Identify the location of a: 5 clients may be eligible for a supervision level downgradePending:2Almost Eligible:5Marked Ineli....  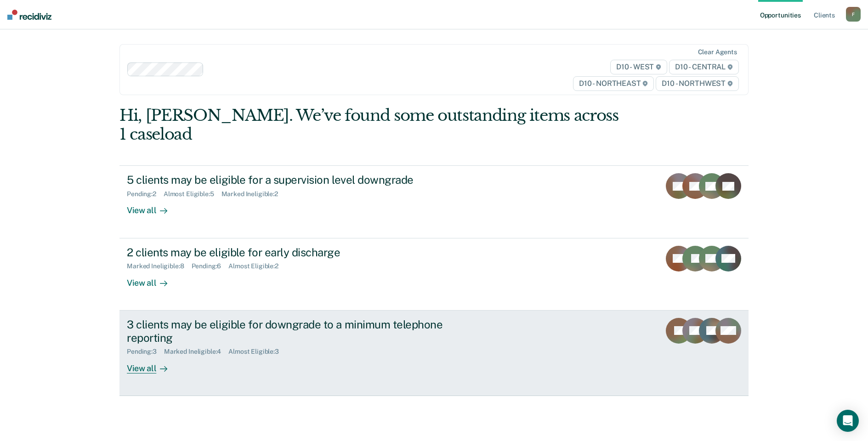
(434, 202).